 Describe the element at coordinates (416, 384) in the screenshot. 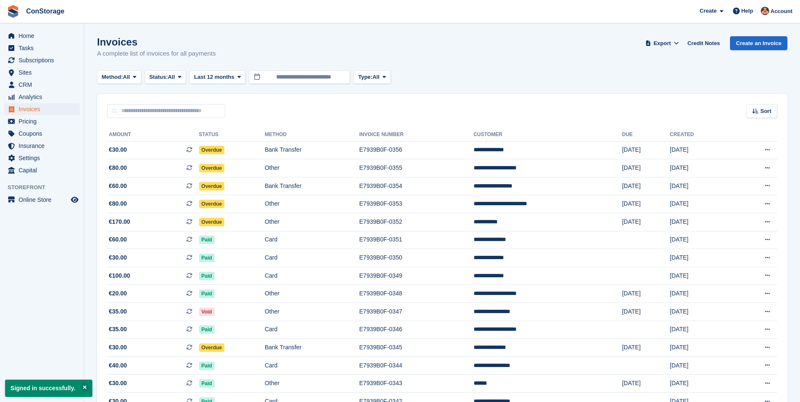

I see `td: E7939B0F-0343` at that location.